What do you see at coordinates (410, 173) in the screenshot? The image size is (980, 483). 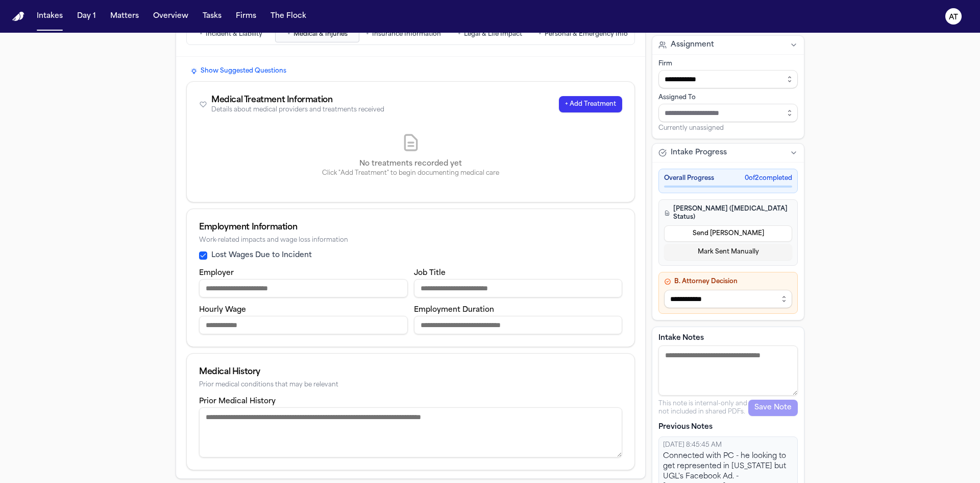 I see `p: Click "Add Treatment" to begin documenting medical care` at bounding box center [410, 173].